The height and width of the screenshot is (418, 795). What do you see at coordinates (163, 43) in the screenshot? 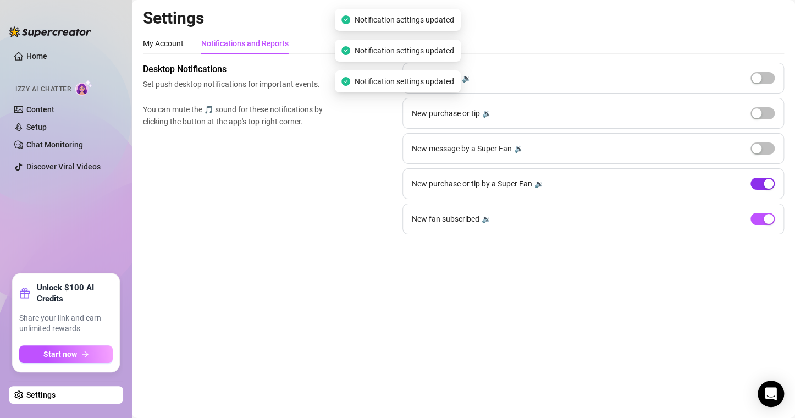
I see `div: My Account` at bounding box center [163, 43].